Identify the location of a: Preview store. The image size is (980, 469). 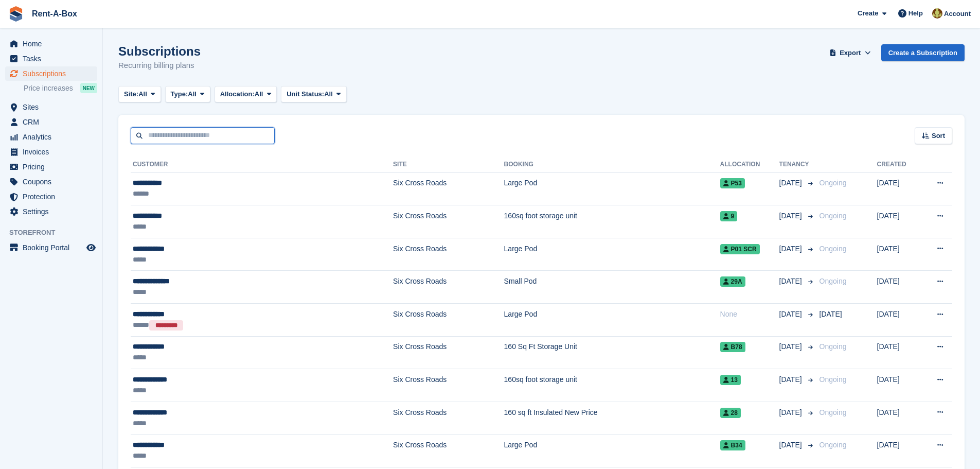
(91, 247).